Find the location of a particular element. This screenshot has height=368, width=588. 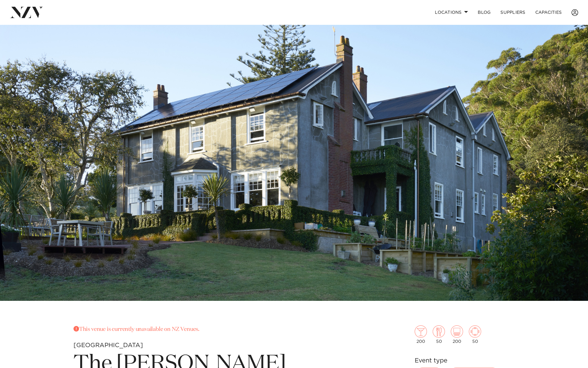

a: SUPPLIERS is located at coordinates (513, 13).